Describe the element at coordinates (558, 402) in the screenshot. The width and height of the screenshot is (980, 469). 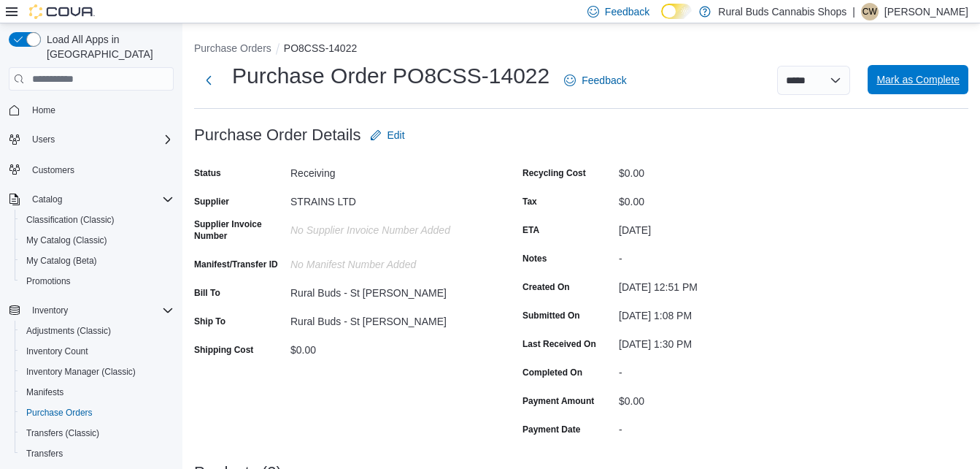
I see `label: Payment Amount` at that location.